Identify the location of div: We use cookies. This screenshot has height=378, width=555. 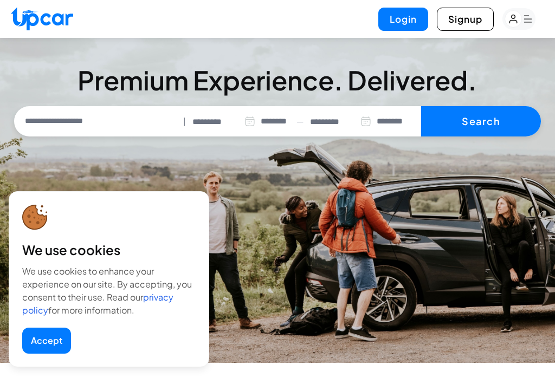
(109, 250).